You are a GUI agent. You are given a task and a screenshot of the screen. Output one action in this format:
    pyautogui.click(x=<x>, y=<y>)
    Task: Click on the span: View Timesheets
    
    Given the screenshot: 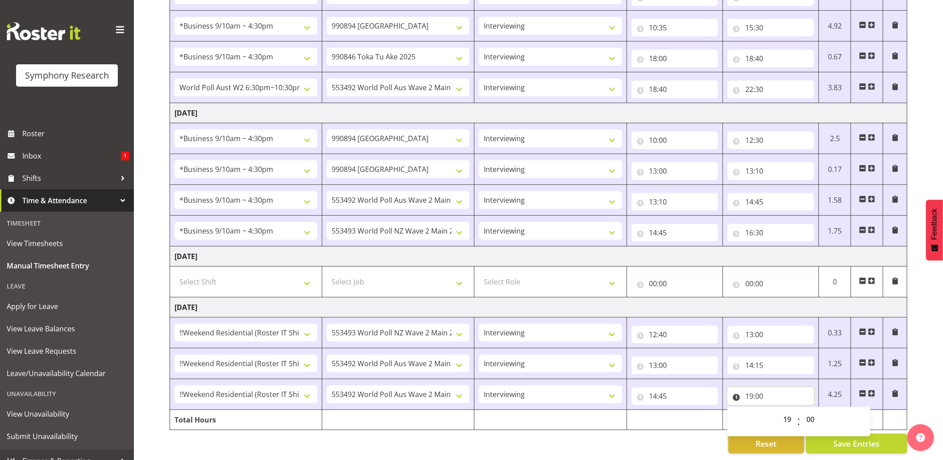 What is the action you would take?
    pyautogui.click(x=67, y=243)
    